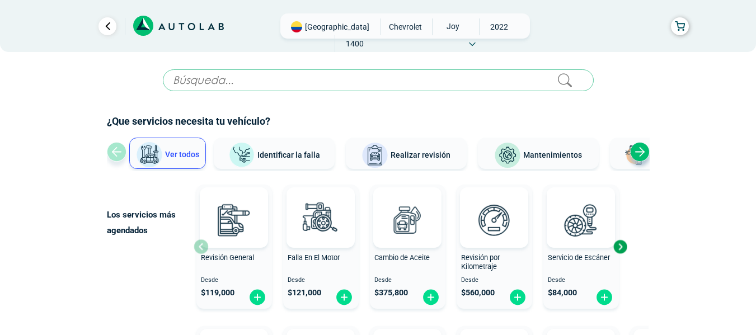 The image size is (756, 335). Describe the element at coordinates (218, 293) in the screenshot. I see `span: $ 119,000` at that location.